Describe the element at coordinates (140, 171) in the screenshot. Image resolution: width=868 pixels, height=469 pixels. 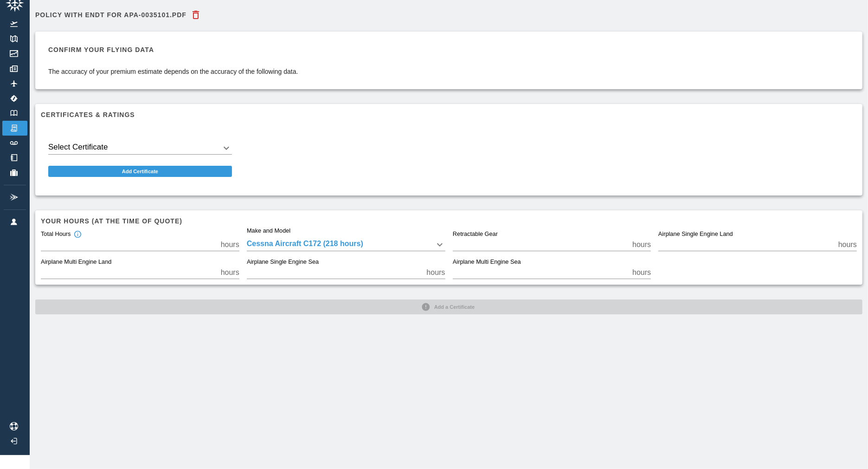
I see `button: Add Certificate` at that location.